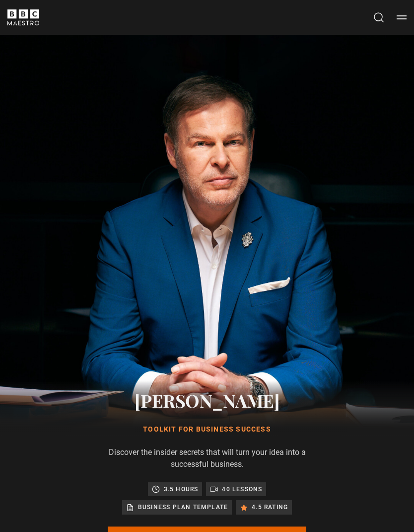  What do you see at coordinates (207, 430) in the screenshot?
I see `h1: Toolkit for Business Success` at bounding box center [207, 430].